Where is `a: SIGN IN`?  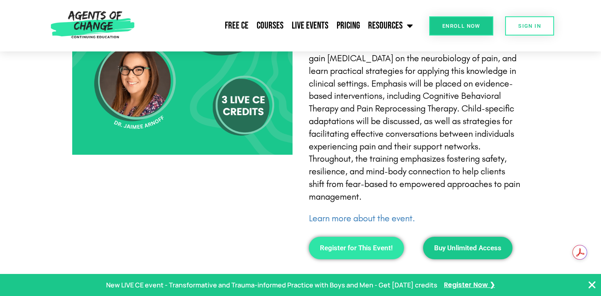 a: SIGN IN is located at coordinates (530, 26).